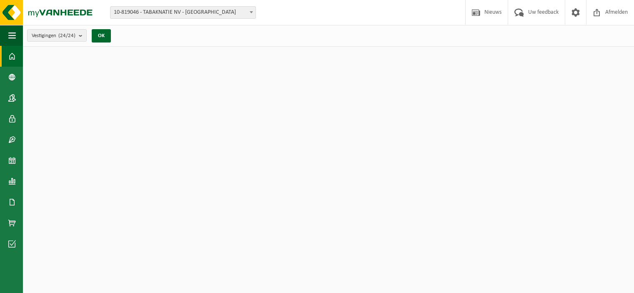  What do you see at coordinates (57, 35) in the screenshot?
I see `button: Vestigingen(24/24)` at bounding box center [57, 35].